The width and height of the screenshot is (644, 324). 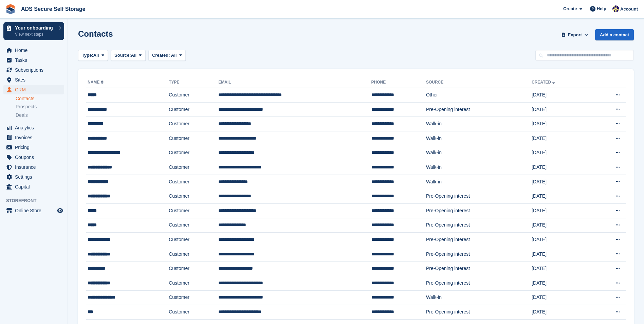 What do you see at coordinates (33, 31) in the screenshot?
I see `a: Your onboarding View next steps` at bounding box center [33, 31].